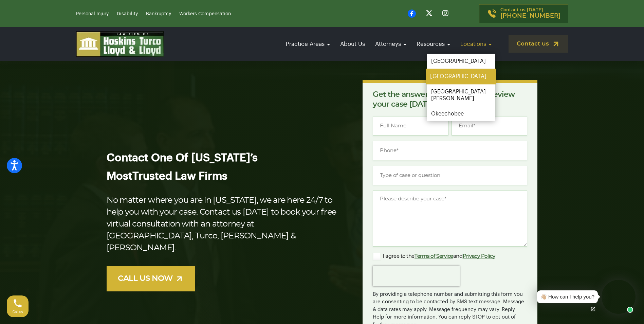  Describe the element at coordinates (450, 175) in the screenshot. I see `input: Type of case or question` at that location.